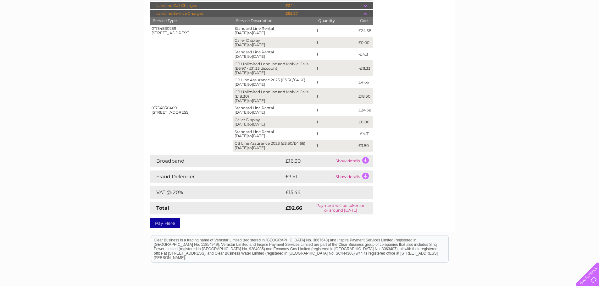 This screenshot has width=599, height=286. Describe the element at coordinates (365, 68) in the screenshot. I see `td: -£11.33` at that location.